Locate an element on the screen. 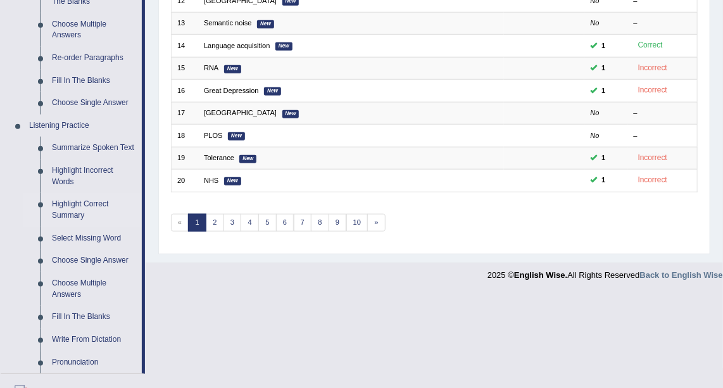  a: Pronunciation is located at coordinates (94, 363).